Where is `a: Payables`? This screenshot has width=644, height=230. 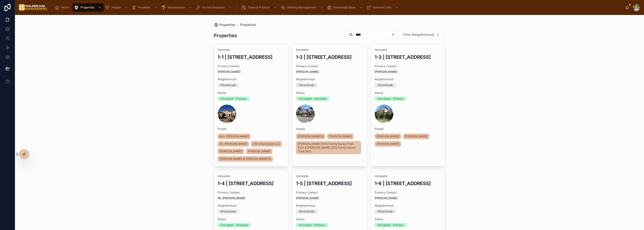 a: Payables is located at coordinates (145, 7).